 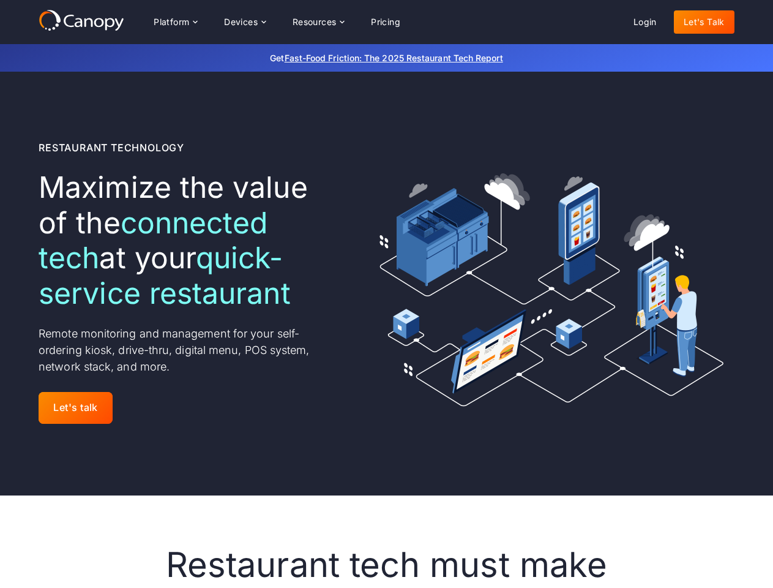 I want to click on em: quick-service restaurant, so click(x=164, y=275).